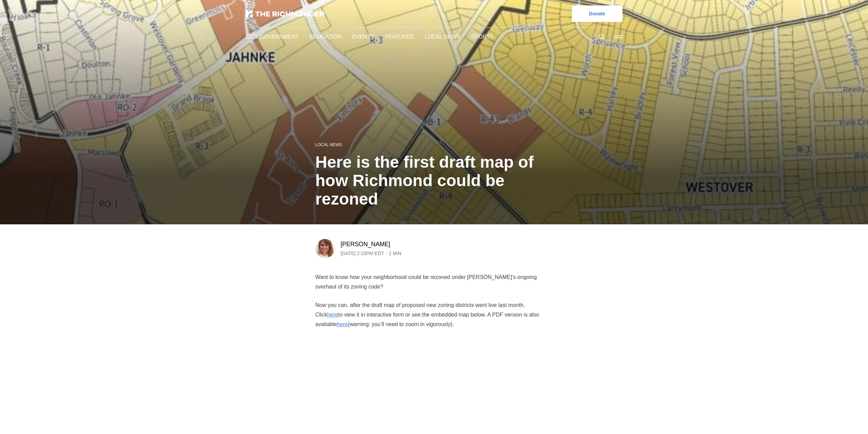 The image size is (868, 434). Describe the element at coordinates (434, 180) in the screenshot. I see `h1: Here is the first draft map of how Richmond could be rezoned` at that location.